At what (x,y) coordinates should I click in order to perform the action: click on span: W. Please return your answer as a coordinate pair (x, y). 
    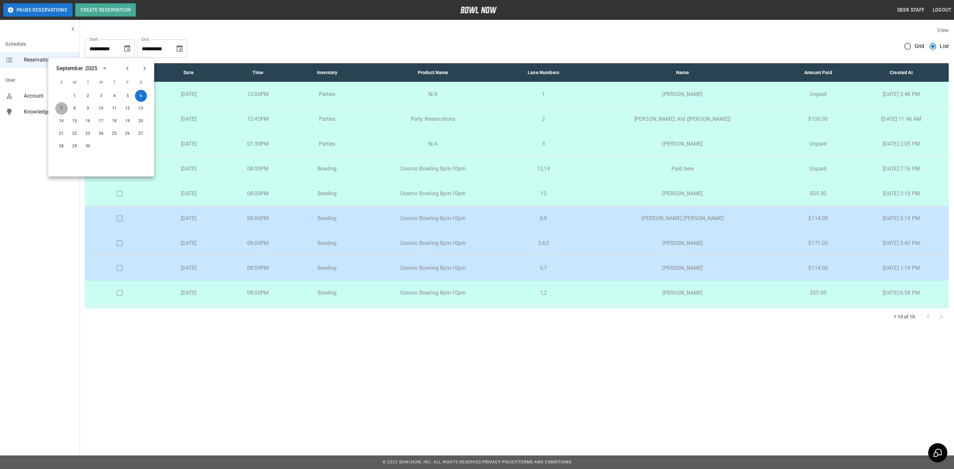
    Looking at the image, I should click on (101, 83).